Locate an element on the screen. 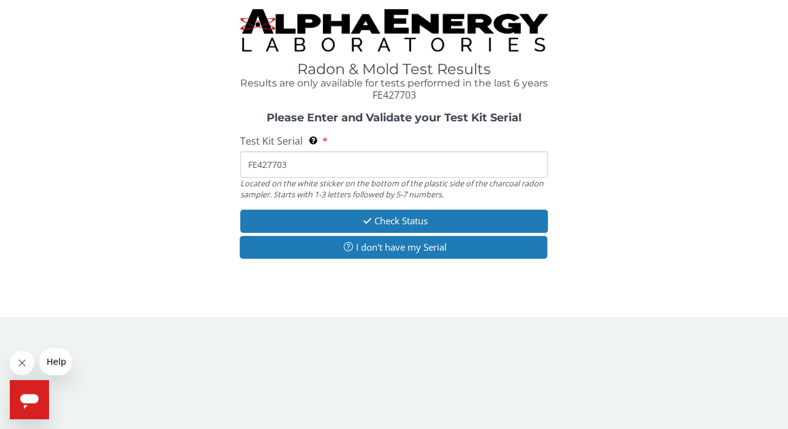 The width and height of the screenshot is (788, 429). span: Test Kit Serial is located at coordinates (272, 141).